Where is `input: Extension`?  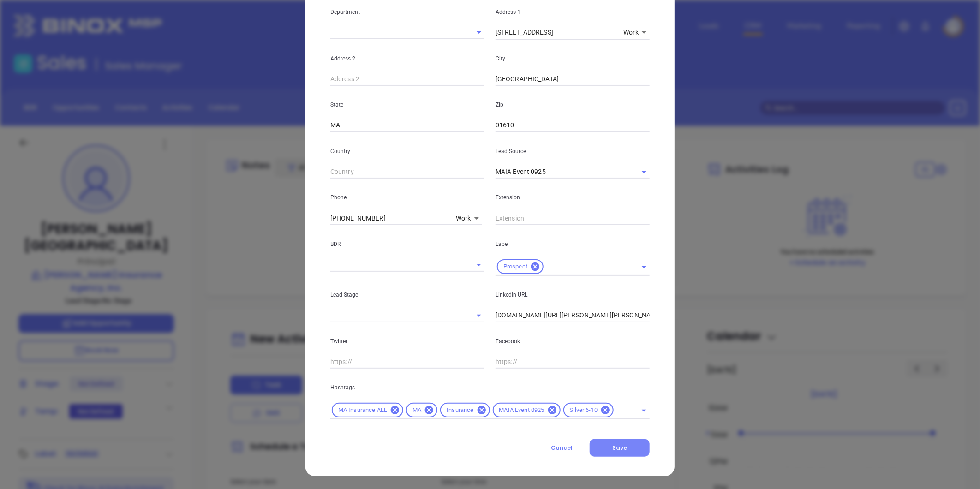 input: Extension is located at coordinates (573, 218).